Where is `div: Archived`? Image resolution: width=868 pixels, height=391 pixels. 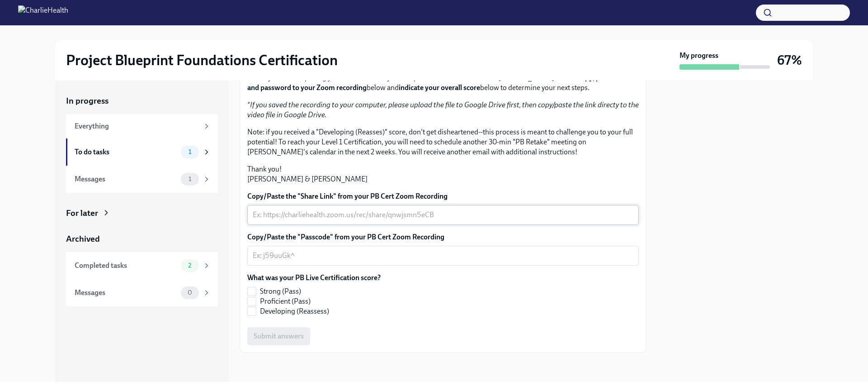 div: Archived is located at coordinates (142, 239).